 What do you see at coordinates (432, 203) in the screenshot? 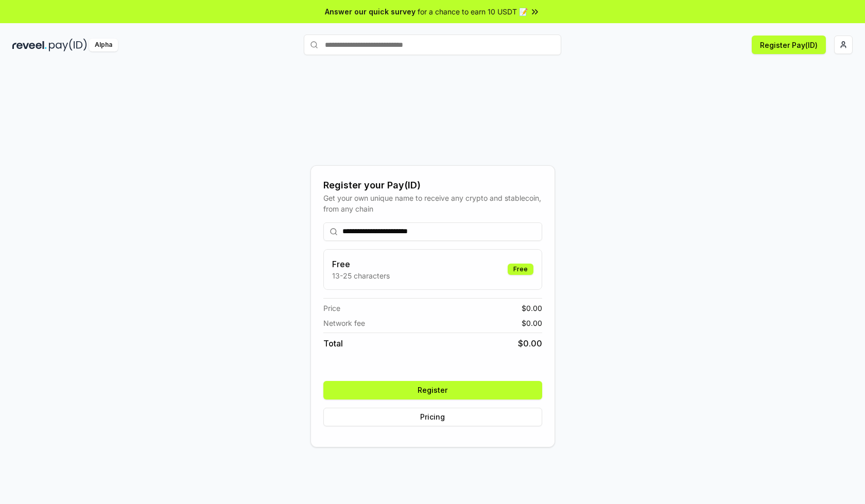
I see `div: Get your own unique name to receive any crypto and stablecoin, from any chain` at bounding box center [432, 203].